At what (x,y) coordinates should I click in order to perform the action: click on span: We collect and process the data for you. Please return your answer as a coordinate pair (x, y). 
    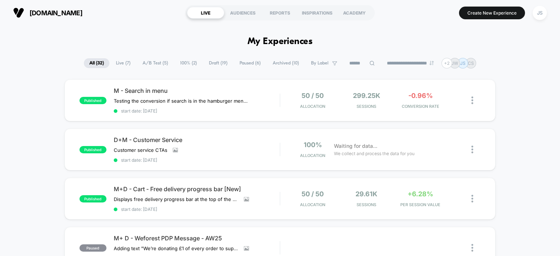
    Looking at the image, I should click on (374, 154).